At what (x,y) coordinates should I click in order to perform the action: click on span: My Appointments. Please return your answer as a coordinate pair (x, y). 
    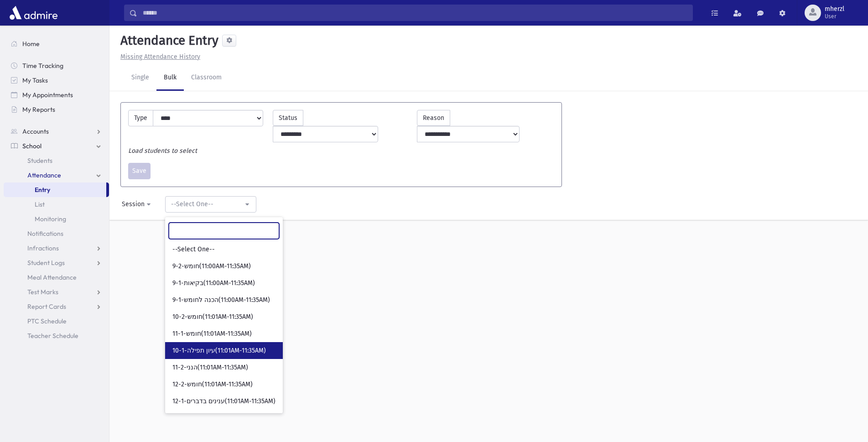
    Looking at the image, I should click on (48, 95).